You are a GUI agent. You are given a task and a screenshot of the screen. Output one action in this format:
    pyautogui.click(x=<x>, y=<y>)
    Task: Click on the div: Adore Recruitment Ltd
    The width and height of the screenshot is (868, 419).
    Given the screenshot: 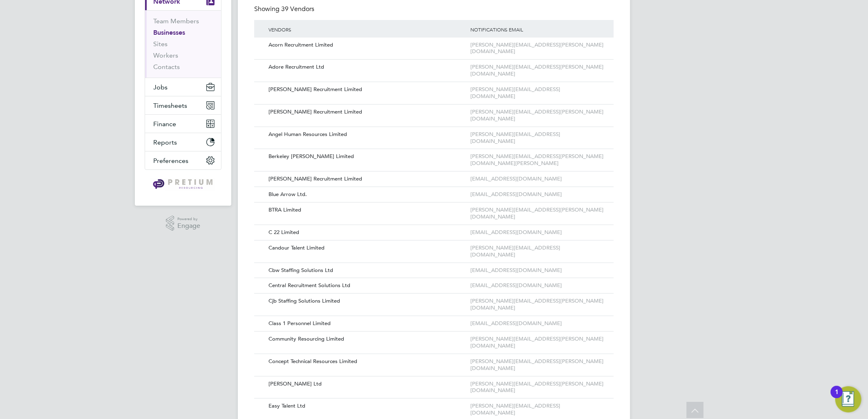 What is the action you would take?
    pyautogui.click(x=365, y=67)
    